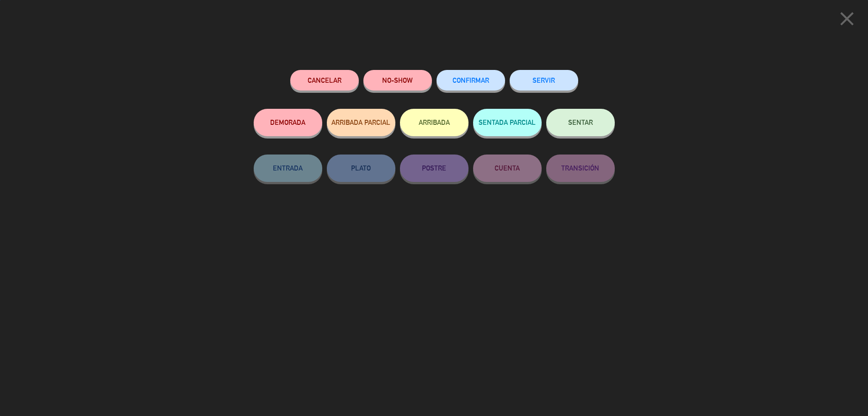 Image resolution: width=868 pixels, height=416 pixels. I want to click on button: Cancelar, so click(324, 80).